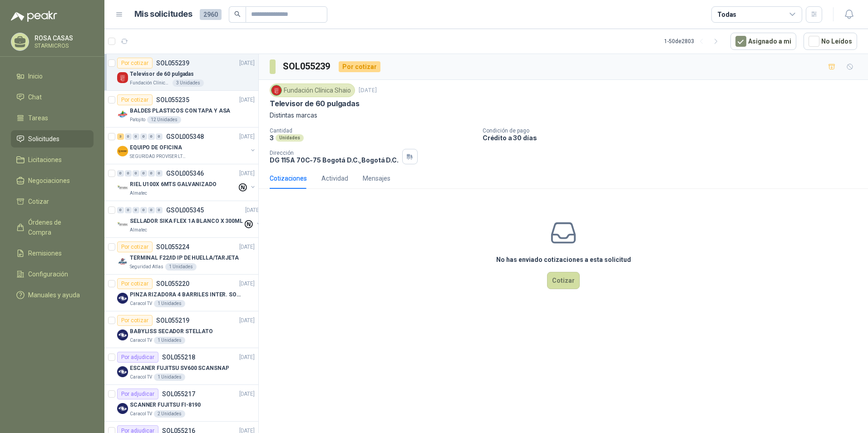  I want to click on p: BABYLISS SECADOR STELLATO, so click(171, 332).